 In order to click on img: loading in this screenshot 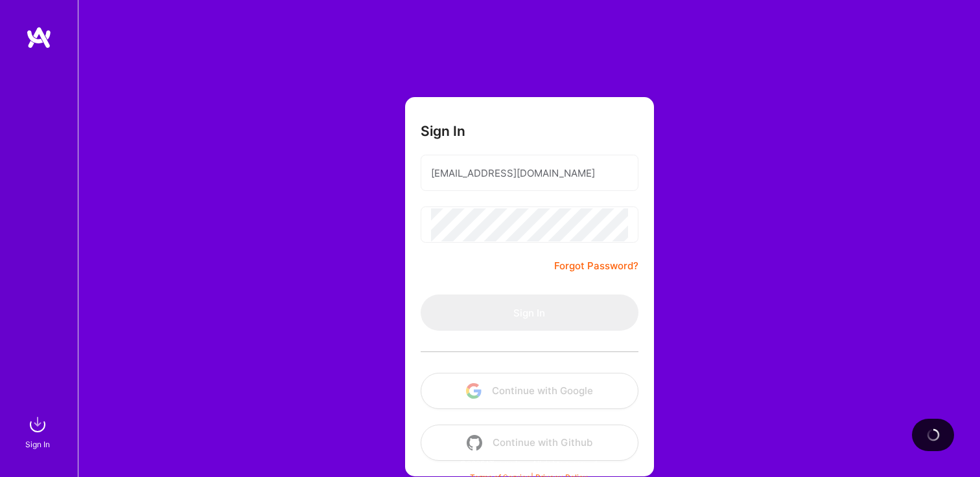, I will do `click(933, 435)`.